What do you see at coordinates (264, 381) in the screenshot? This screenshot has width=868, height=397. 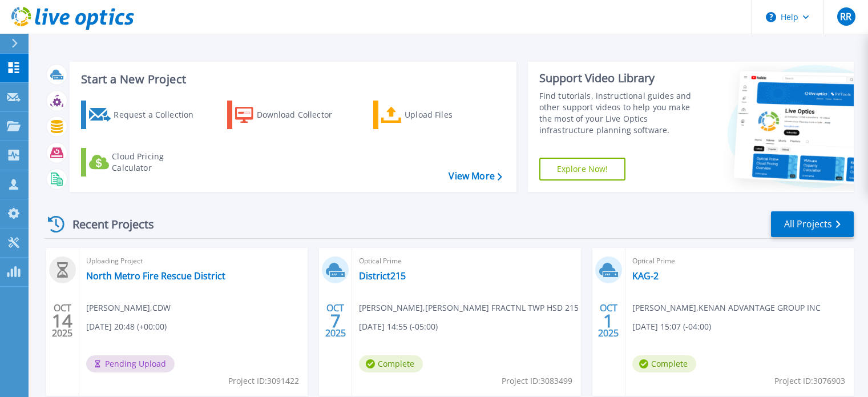 I see `span: Project ID: 3091422` at bounding box center [264, 381].